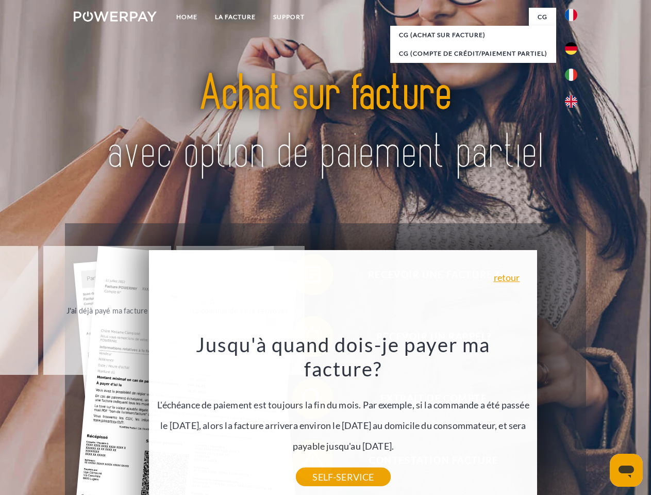  Describe the element at coordinates (571, 75) in the screenshot. I see `img: it` at that location.